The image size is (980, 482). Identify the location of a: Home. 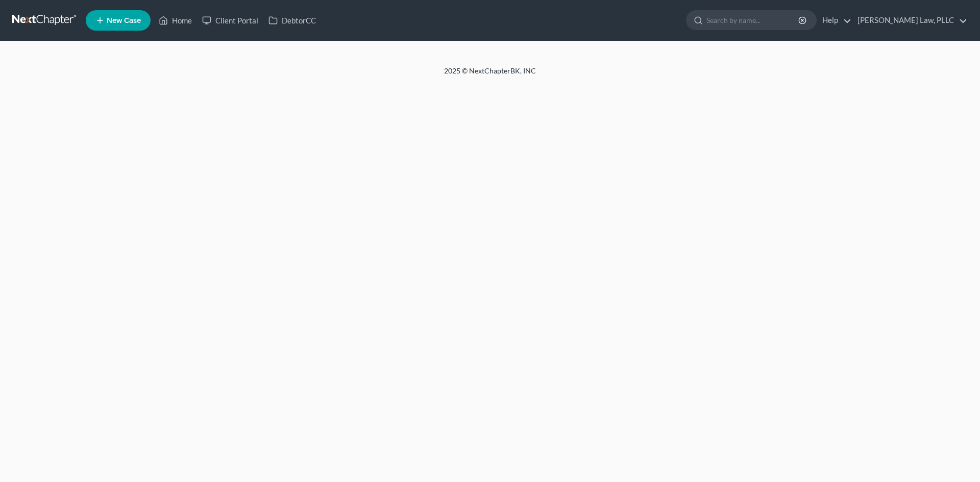
(175, 20).